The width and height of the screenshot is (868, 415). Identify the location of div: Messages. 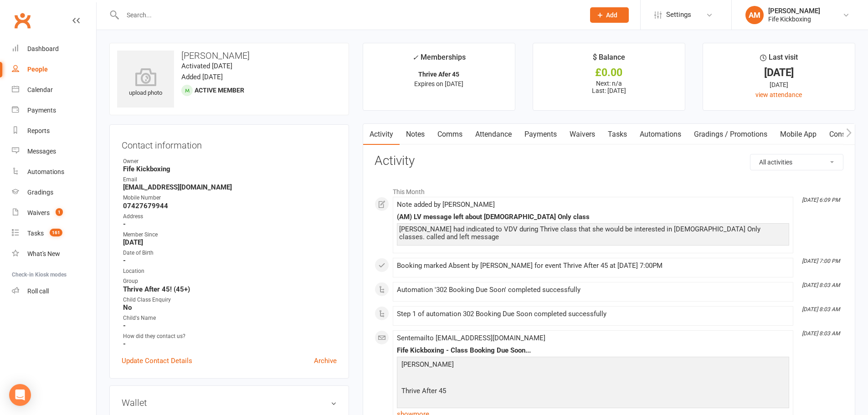
(41, 152).